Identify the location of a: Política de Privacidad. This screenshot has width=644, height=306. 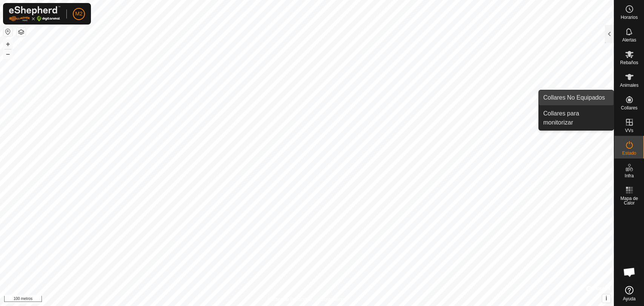
(290, 300).